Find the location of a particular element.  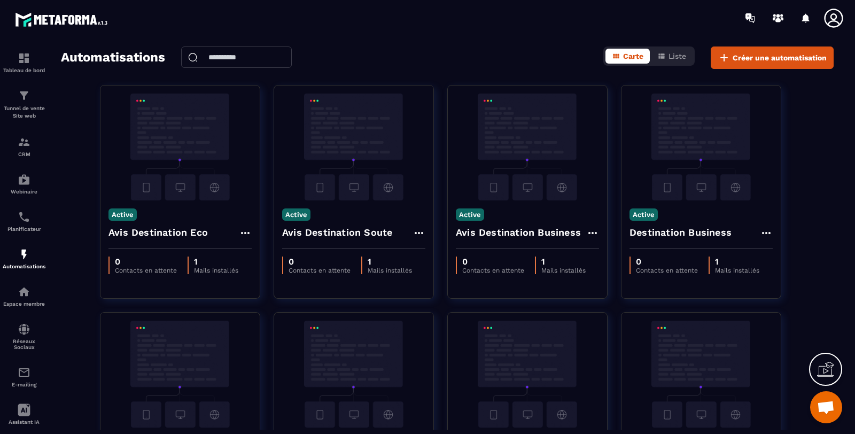

button: Créer une automatisation is located at coordinates (772, 58).